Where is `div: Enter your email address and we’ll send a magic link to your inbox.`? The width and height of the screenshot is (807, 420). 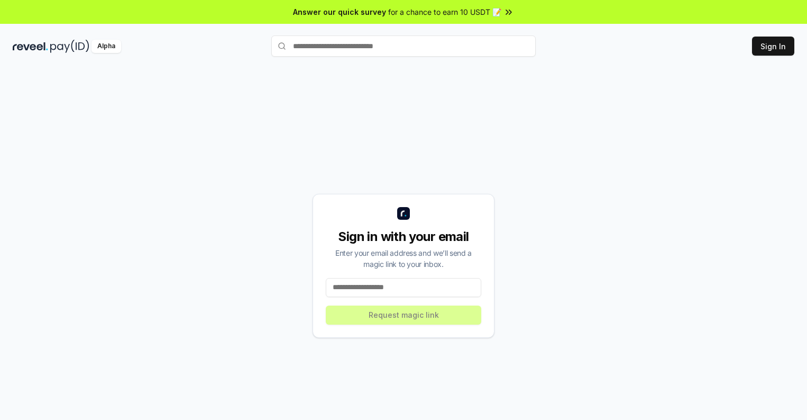
div: Enter your email address and we’ll send a magic link to your inbox. is located at coordinates (404, 258).